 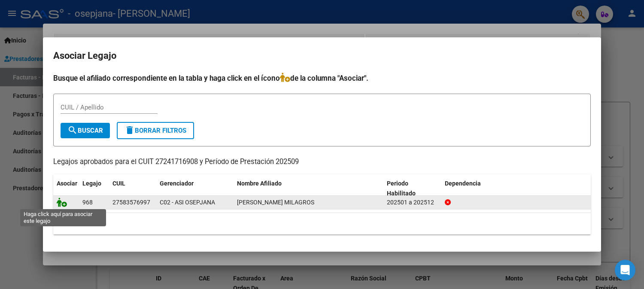 I want to click on span: Dependencia, so click(x=463, y=183).